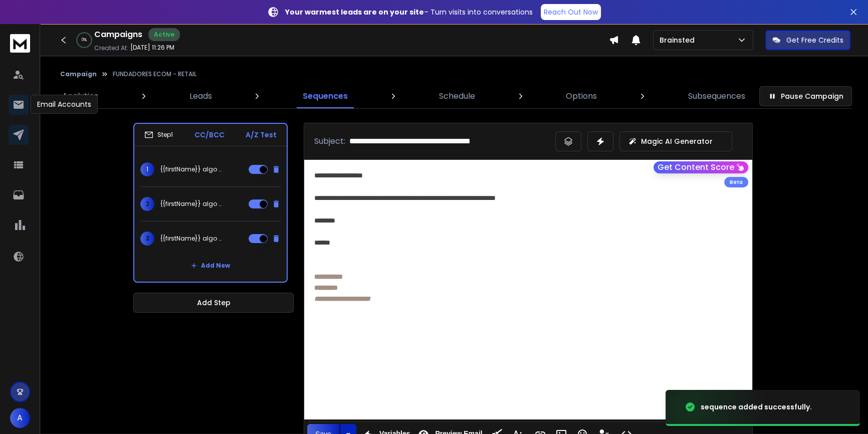 This screenshot has height=434, width=868. I want to click on span: 3, so click(147, 238).